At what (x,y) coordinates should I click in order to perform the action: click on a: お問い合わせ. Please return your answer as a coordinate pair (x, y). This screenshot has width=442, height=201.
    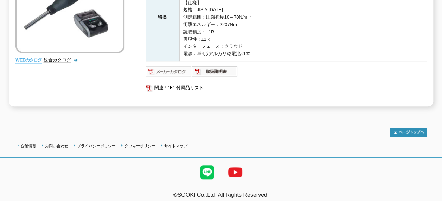
    Looking at the image, I should click on (57, 146).